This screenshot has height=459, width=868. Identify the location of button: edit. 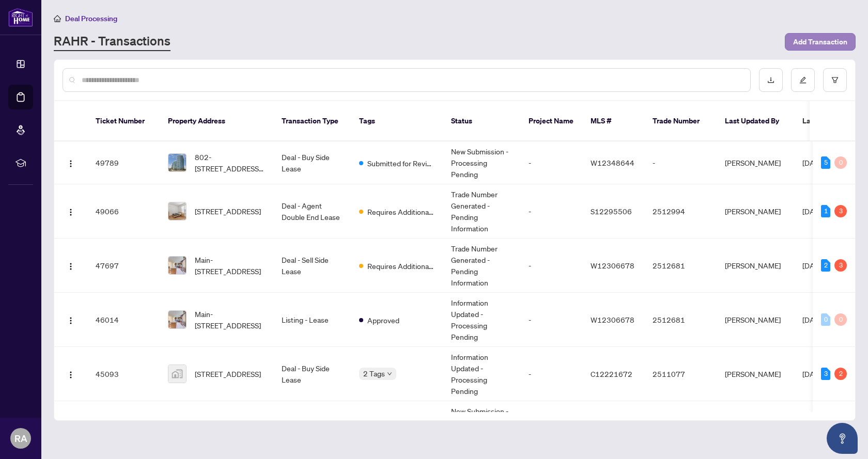
(803, 80).